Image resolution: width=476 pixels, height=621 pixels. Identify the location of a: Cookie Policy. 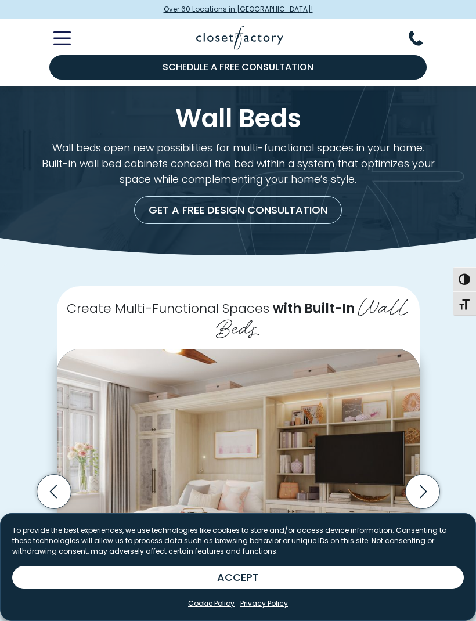
(211, 603).